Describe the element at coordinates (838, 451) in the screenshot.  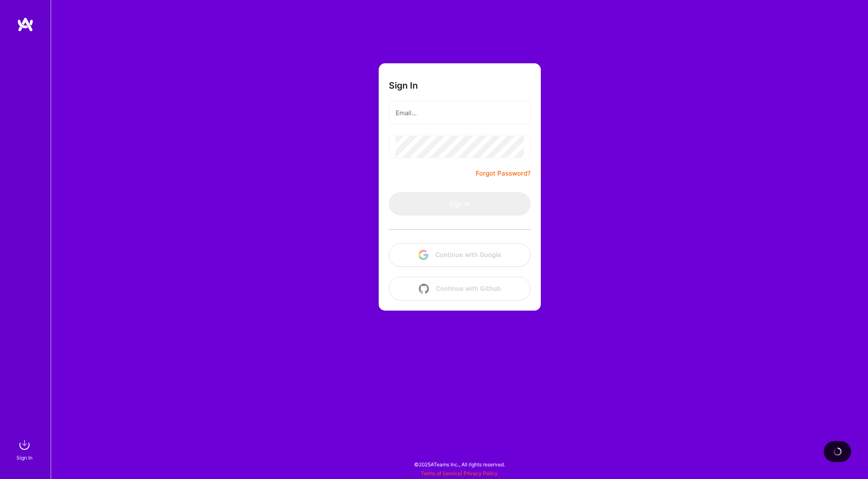
I see `img: loading` at that location.